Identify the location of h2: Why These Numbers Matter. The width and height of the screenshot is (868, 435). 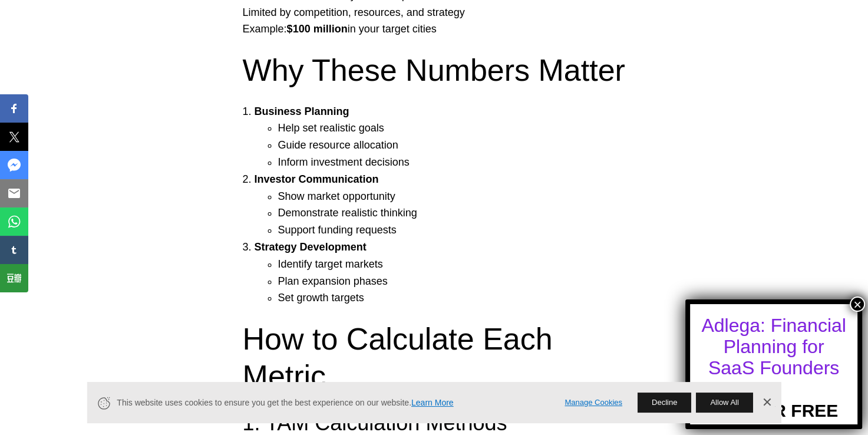
(434, 70).